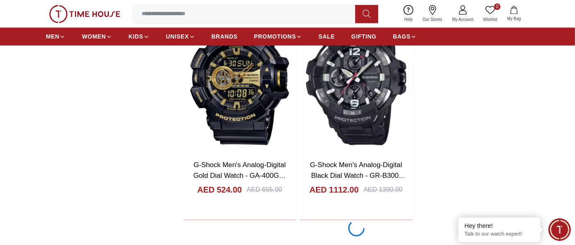  What do you see at coordinates (56, 36) in the screenshot?
I see `a: MEN` at bounding box center [56, 36].